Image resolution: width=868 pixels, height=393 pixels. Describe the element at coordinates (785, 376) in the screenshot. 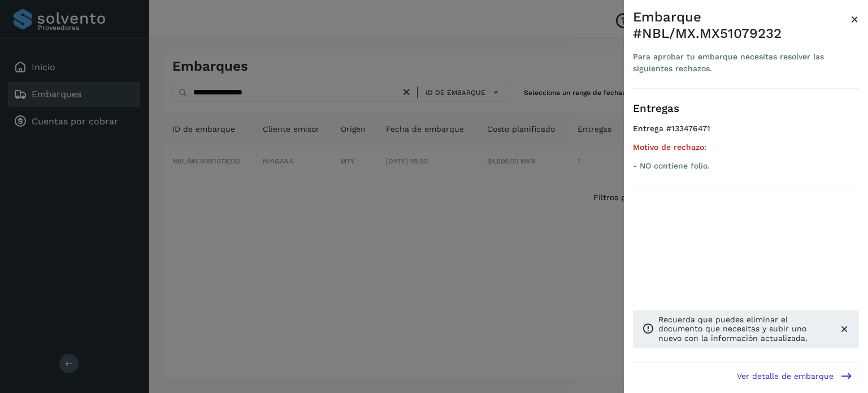

I see `span: Ver detalle de embarque` at that location.